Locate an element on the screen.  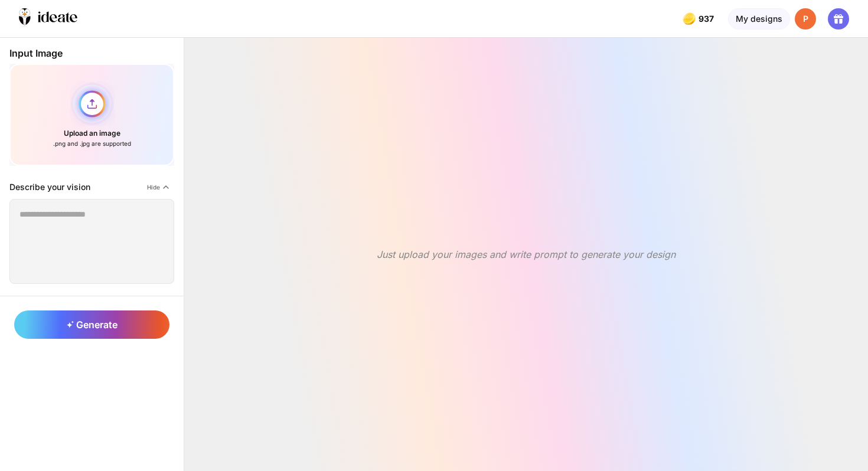
div: P is located at coordinates (806, 19).